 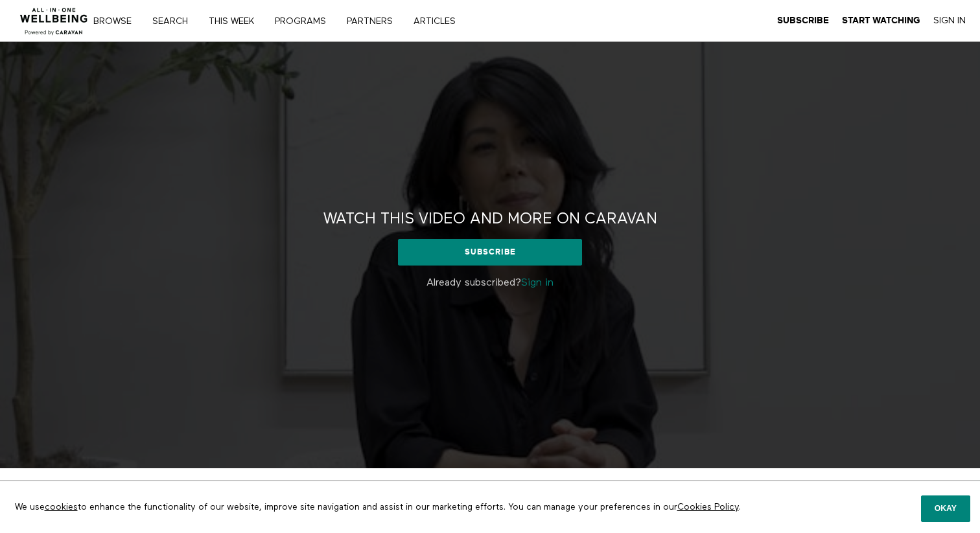 I want to click on a: Browse, so click(x=117, y=22).